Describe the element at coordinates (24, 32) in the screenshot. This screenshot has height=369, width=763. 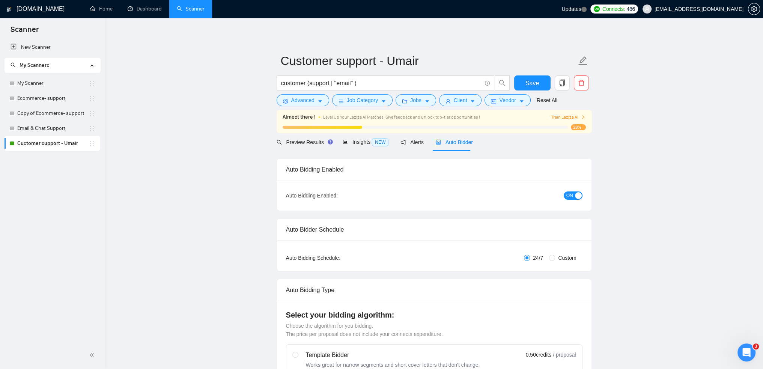
I see `span: Scanner` at that location.